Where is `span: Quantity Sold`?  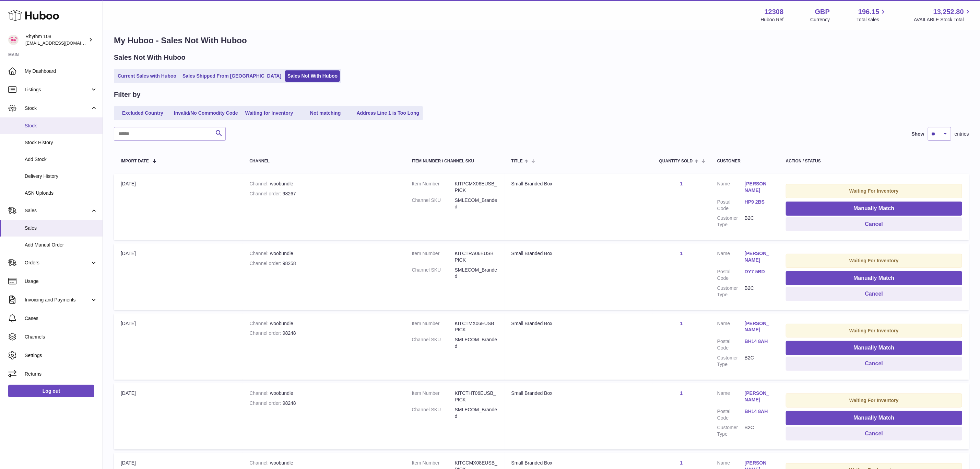
span: Quantity Sold is located at coordinates (676, 161).